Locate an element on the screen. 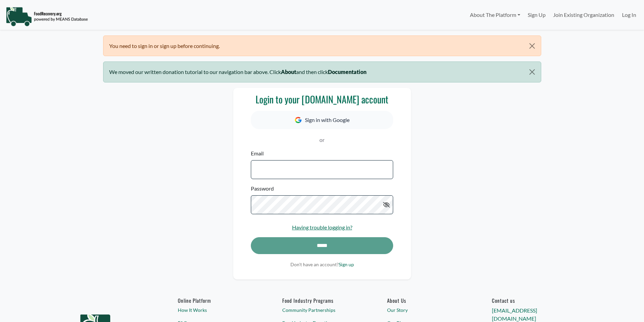  h6: About Us is located at coordinates (426, 300).